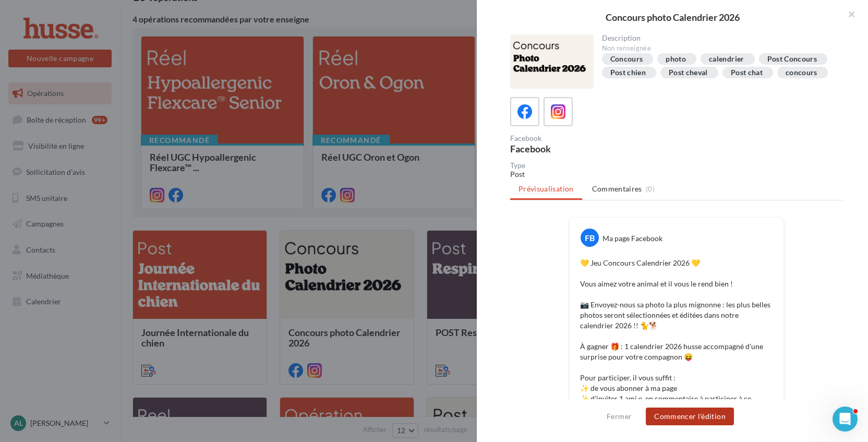 This screenshot has width=868, height=442. I want to click on div: Post, so click(677, 174).